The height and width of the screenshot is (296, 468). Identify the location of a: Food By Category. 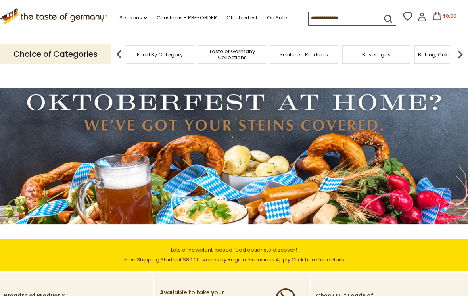
(160, 54).